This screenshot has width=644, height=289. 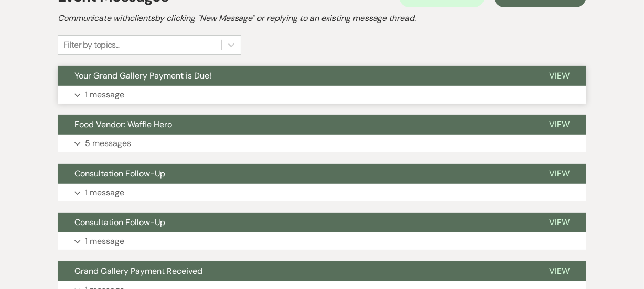 What do you see at coordinates (322, 18) in the screenshot?
I see `h2: Communicate with clients by clicking "New Message" or replying to an existing message thread.` at bounding box center [322, 18].